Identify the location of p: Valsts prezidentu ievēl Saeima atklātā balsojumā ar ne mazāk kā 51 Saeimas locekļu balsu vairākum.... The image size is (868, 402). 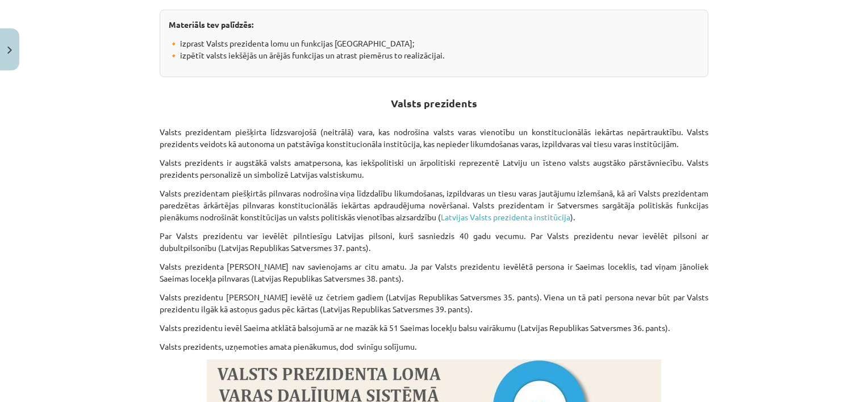
(434, 328).